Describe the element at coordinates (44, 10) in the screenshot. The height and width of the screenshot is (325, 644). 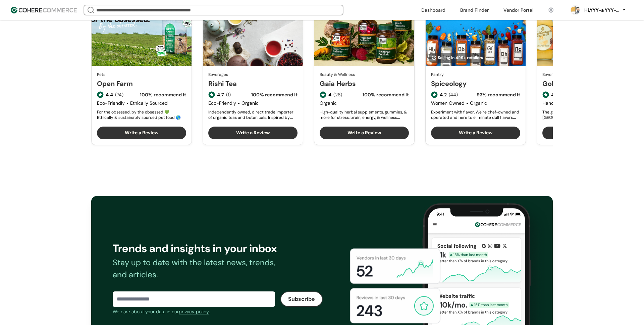
I see `img: Cohere Logo` at that location.